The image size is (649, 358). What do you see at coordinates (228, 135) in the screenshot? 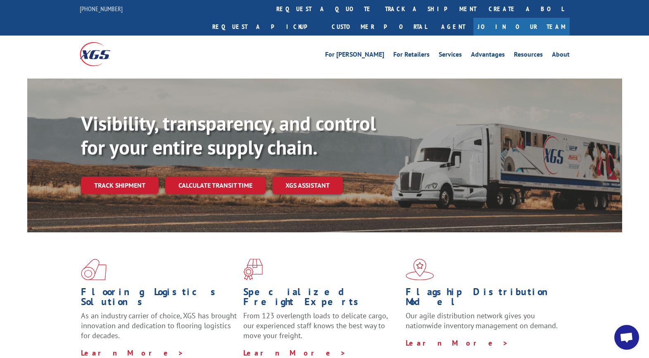
I see `b: Visibility, transparency, and control for your entire supply chain.` at bounding box center [228, 135].